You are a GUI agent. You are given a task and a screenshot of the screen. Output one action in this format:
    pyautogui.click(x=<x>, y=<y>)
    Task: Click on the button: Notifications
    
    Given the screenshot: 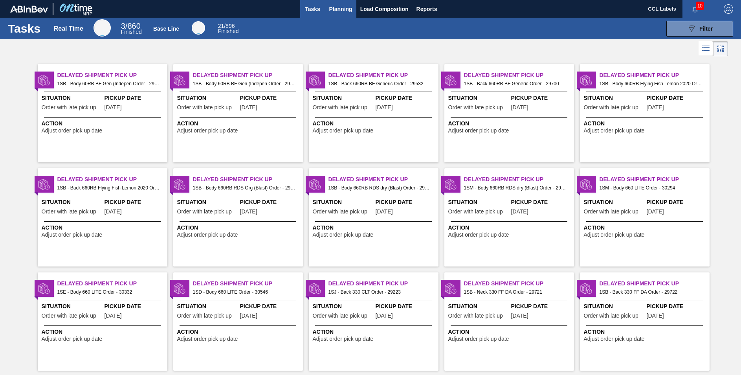 What is the action you would take?
    pyautogui.click(x=695, y=9)
    